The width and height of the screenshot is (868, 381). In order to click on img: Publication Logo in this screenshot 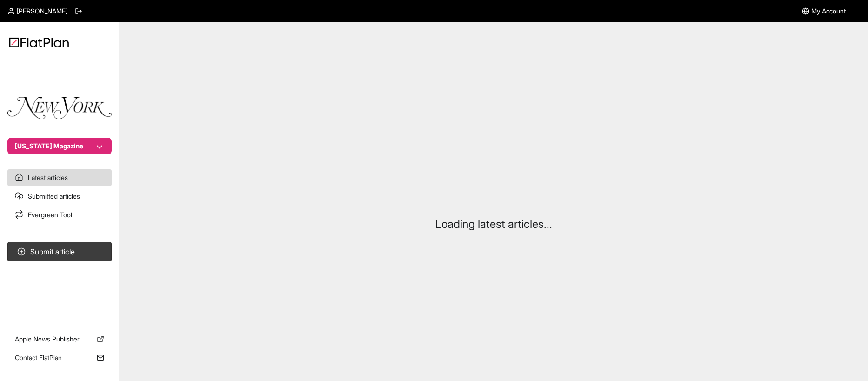, I will do `click(59, 108)`.